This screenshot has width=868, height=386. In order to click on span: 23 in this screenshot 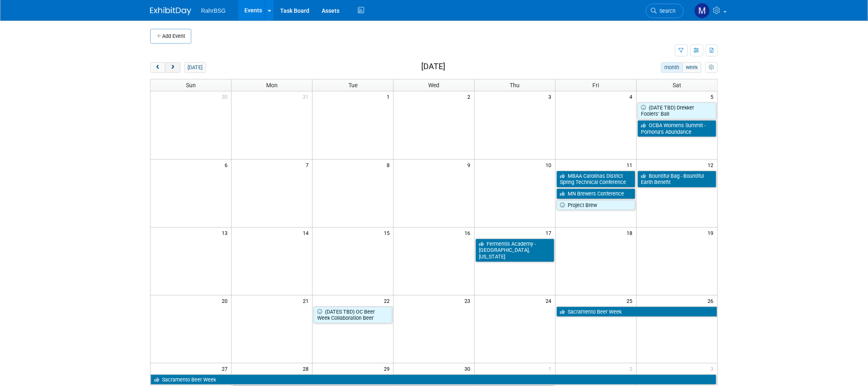, I will do `click(469, 300)`.